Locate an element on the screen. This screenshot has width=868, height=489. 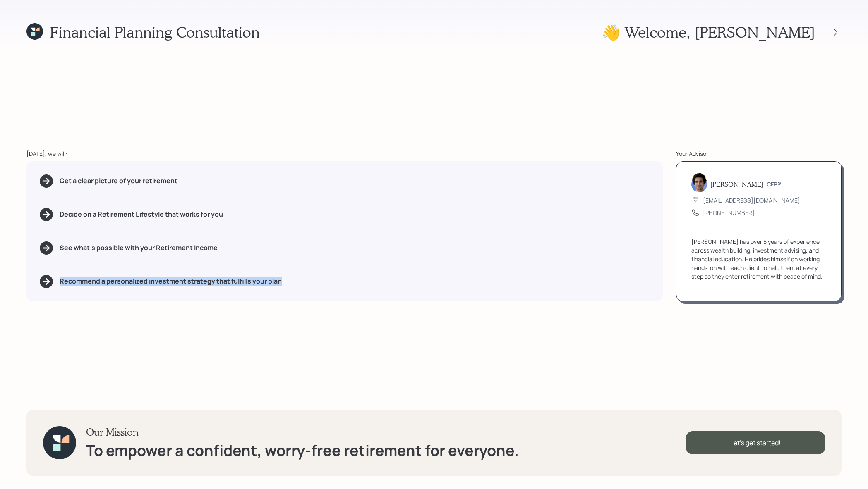
h1: Financial Planning Consultation is located at coordinates (155, 32).